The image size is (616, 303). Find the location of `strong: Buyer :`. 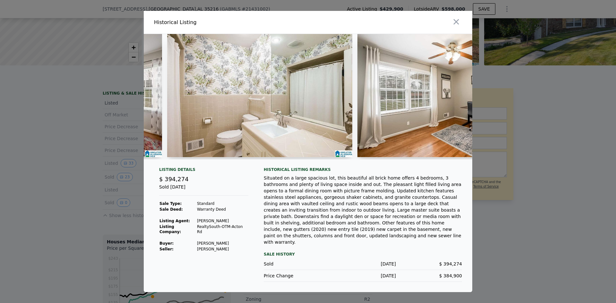

strong: Buyer : is located at coordinates (167, 244).